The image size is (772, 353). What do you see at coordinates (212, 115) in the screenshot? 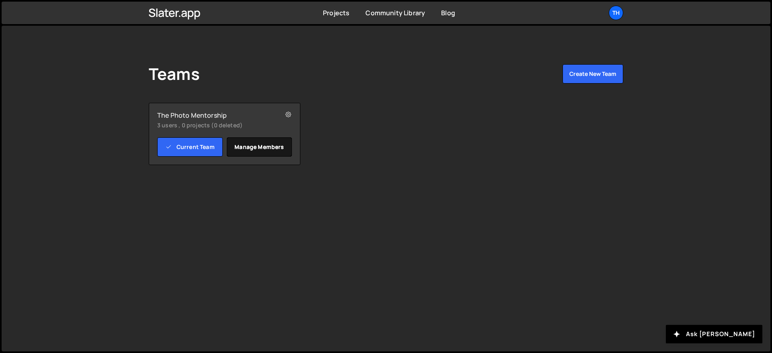
I see `h2: The Photo Mentorship` at bounding box center [212, 115].